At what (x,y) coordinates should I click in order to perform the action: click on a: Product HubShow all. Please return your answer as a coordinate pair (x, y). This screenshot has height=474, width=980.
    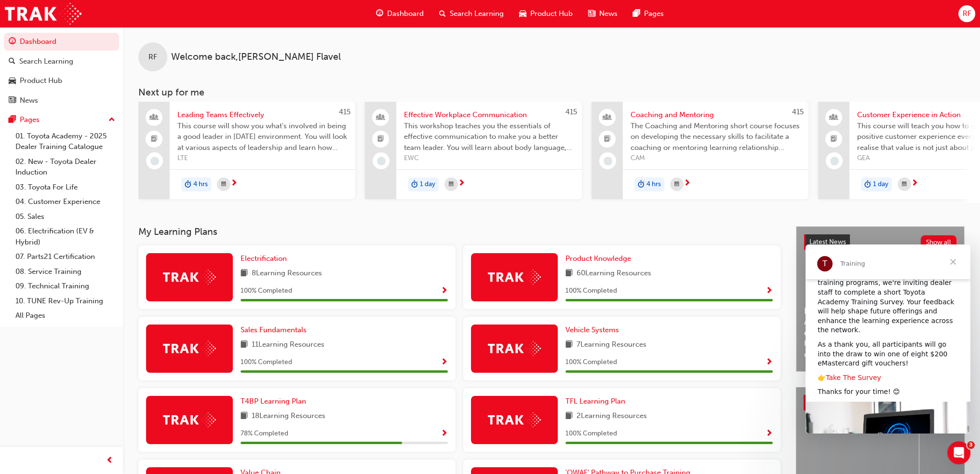
    Looking at the image, I should click on (880, 403).